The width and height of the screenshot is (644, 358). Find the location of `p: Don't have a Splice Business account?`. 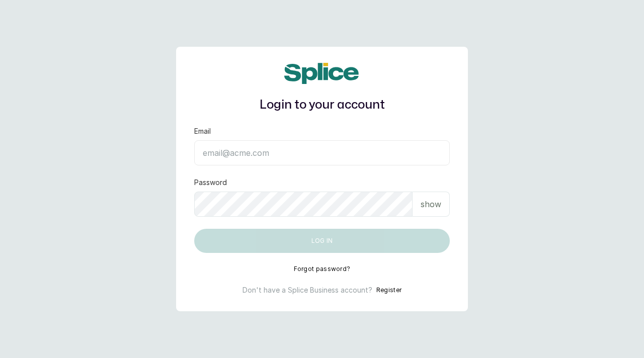

p: Don't have a Splice Business account? is located at coordinates (307, 290).